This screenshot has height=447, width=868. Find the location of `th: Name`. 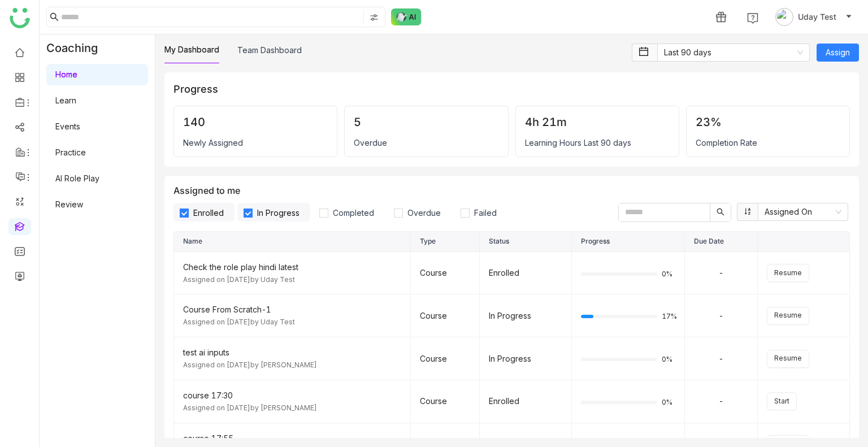

th: Name is located at coordinates (292, 242).